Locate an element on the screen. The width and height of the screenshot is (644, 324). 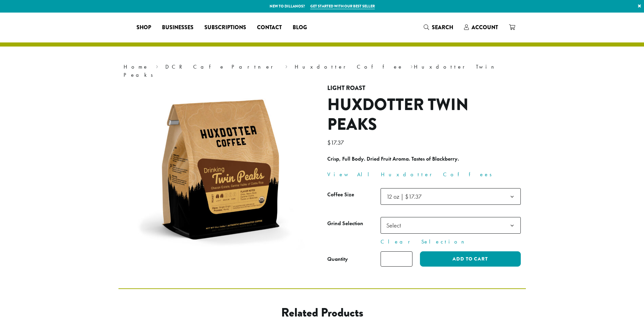
nav: Breadcrumb is located at coordinates (322, 71).